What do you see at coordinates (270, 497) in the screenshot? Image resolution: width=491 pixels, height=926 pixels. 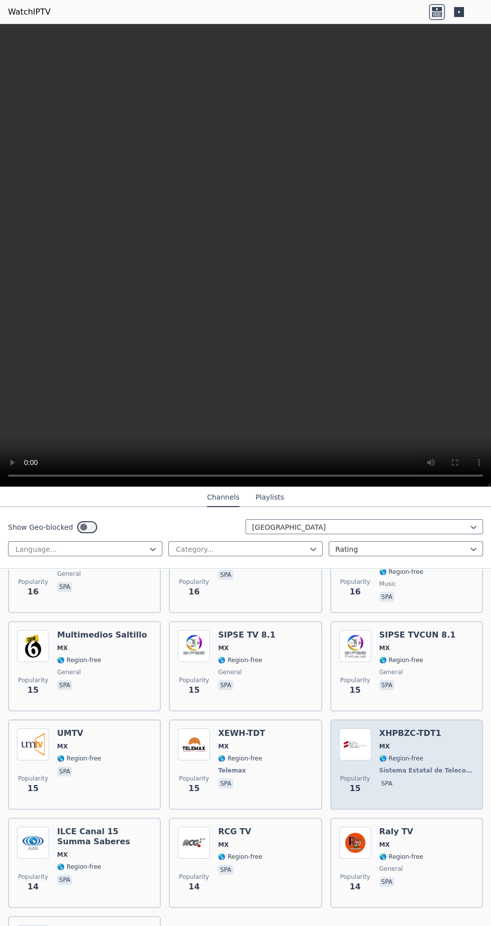 I see `button: Playlists` at bounding box center [270, 497].